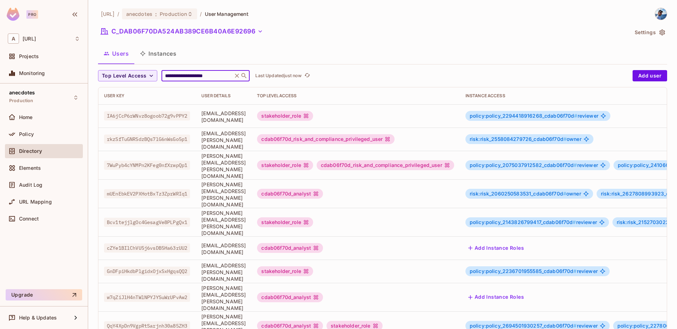 This screenshot has height=329, width=677. Describe the element at coordinates (31, 185) in the screenshot. I see `span: Audit Log` at that location.